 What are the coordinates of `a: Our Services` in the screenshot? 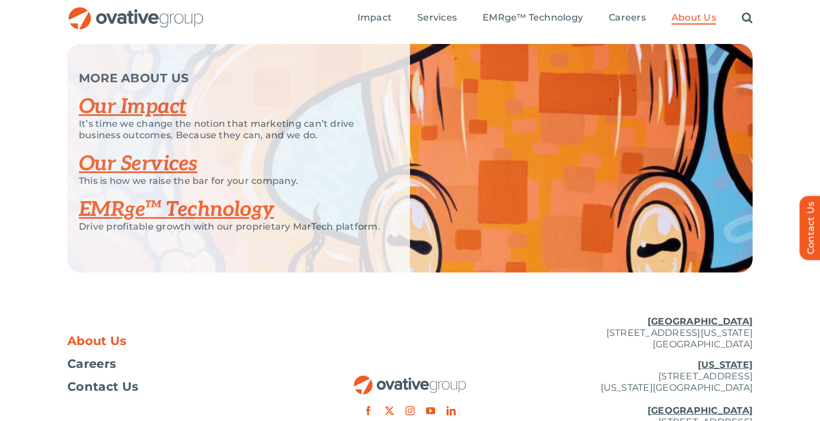 It's located at (138, 164).